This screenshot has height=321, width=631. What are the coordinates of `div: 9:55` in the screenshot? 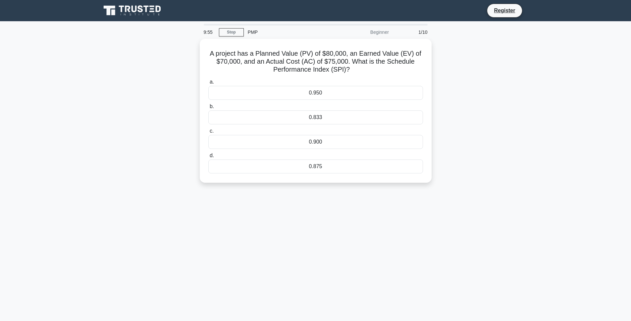 It's located at (209, 32).